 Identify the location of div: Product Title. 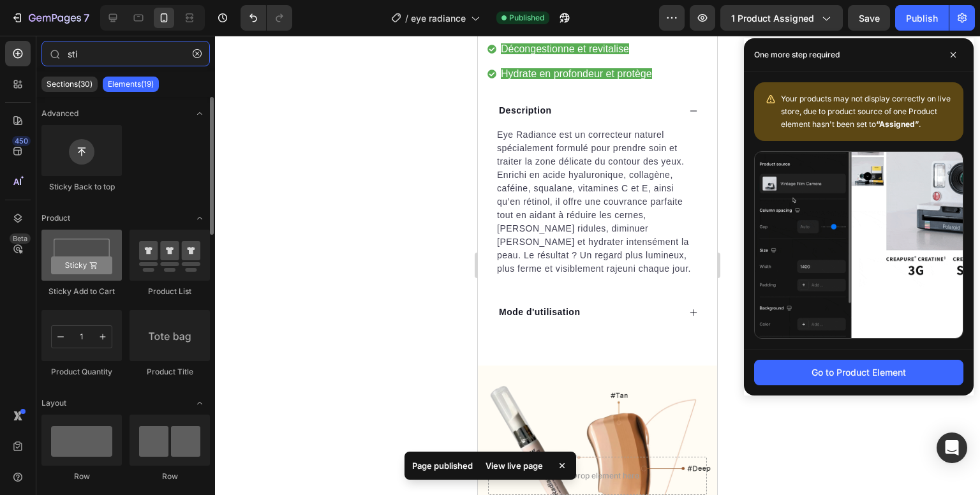
(169, 372).